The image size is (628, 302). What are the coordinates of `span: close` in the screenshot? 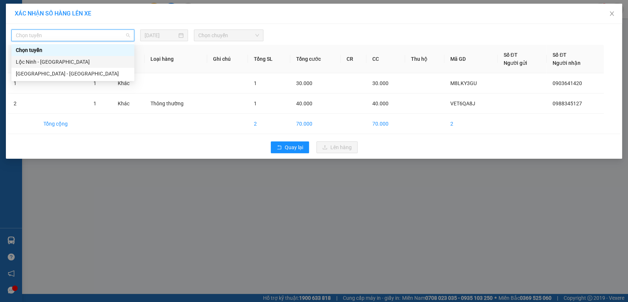 It's located at (612, 14).